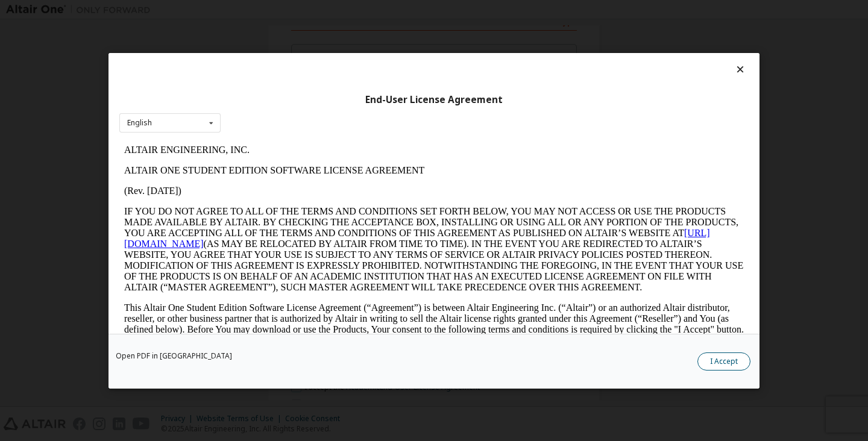 Image resolution: width=868 pixels, height=441 pixels. Describe the element at coordinates (315, 10) in the screenshot. I see `p: ALTAIR ENGINEERING, INC.` at that location.